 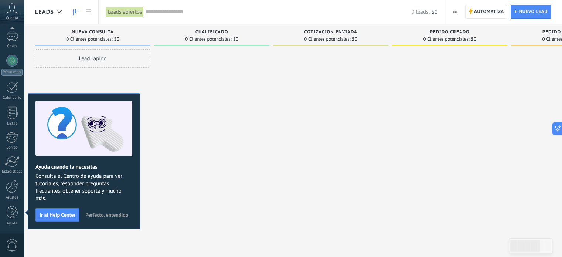 I want to click on span: Perfecto, entendido, so click(x=107, y=214).